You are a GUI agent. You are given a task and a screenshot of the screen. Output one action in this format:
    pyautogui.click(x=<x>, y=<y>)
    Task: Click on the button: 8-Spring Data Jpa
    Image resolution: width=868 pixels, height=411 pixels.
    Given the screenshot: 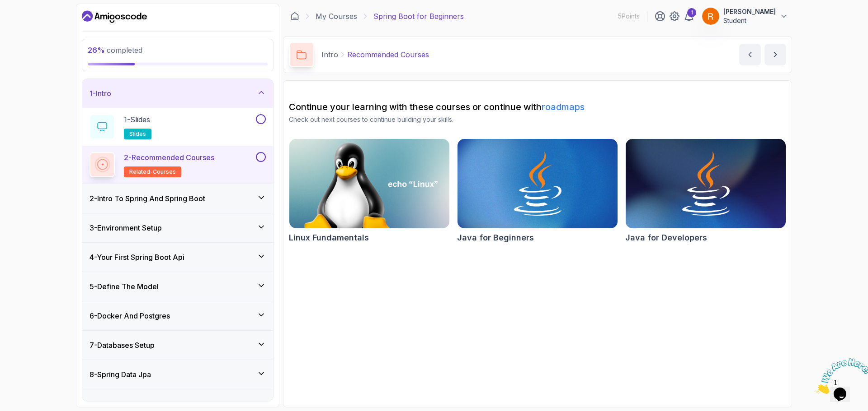 What is the action you would take?
    pyautogui.click(x=177, y=374)
    